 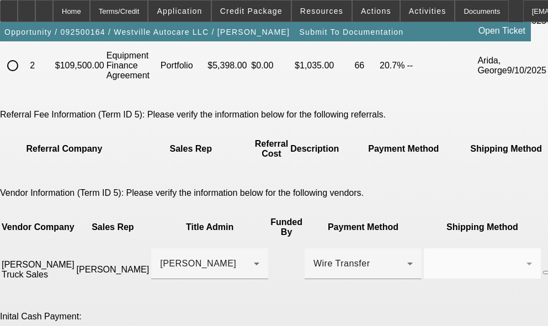 What do you see at coordinates (428, 11) in the screenshot?
I see `button: Activities` at bounding box center [428, 11].